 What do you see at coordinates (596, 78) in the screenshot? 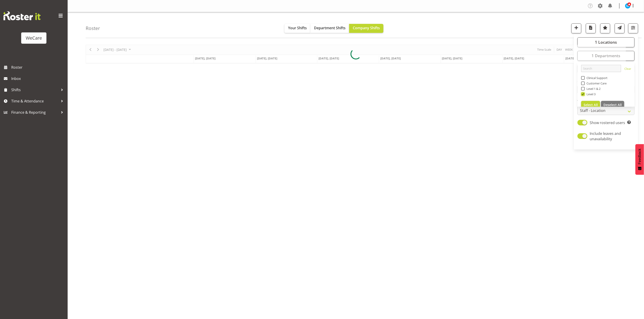
I see `span: Clinical Support` at bounding box center [596, 78].